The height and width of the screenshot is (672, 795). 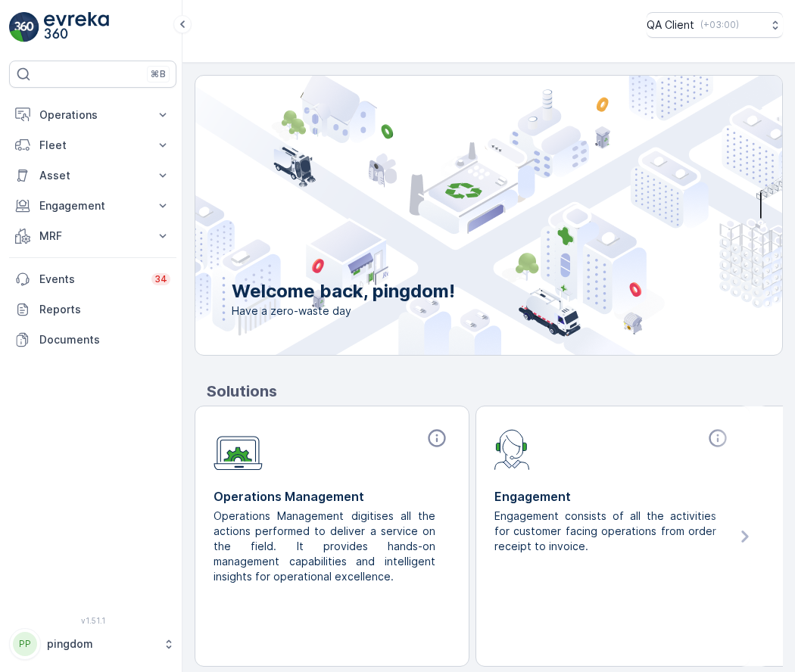 What do you see at coordinates (158, 74) in the screenshot?
I see `p: ⌘B` at bounding box center [158, 74].